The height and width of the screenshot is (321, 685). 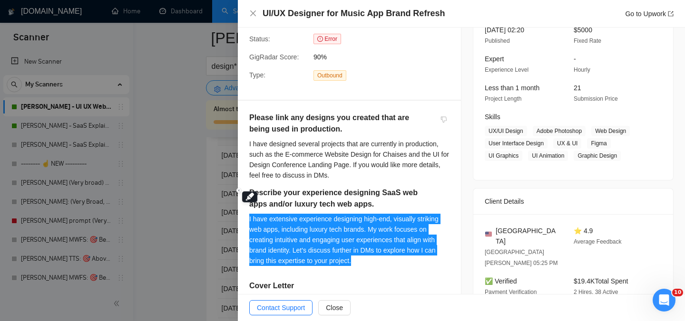 What do you see at coordinates (582, 30) in the screenshot?
I see `span: $5000` at bounding box center [582, 30].